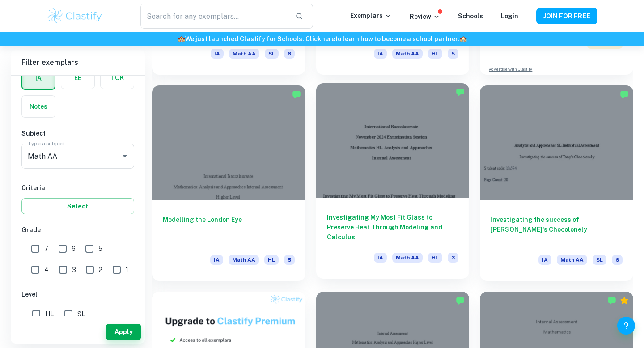 The width and height of the screenshot is (644, 348). What do you see at coordinates (78, 188) in the screenshot?
I see `h6: Criteria` at bounding box center [78, 188].